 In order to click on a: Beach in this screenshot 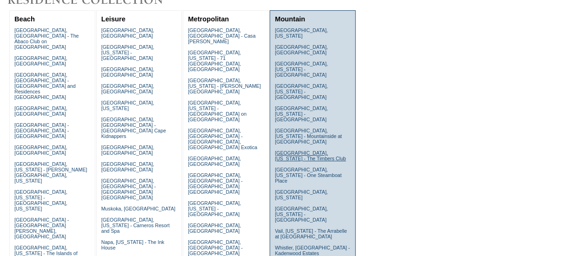, I will do `click(25, 19)`.